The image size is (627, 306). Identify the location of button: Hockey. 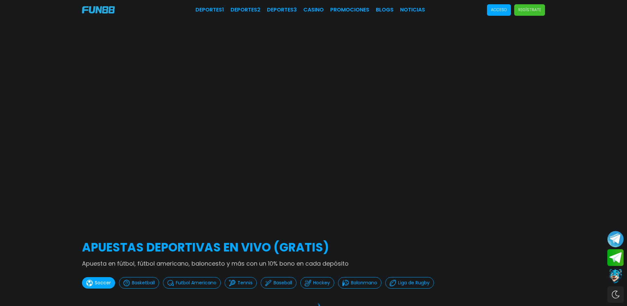
(317, 282).